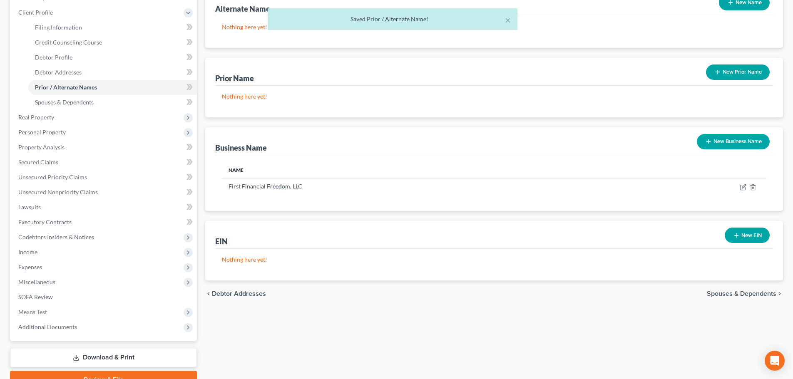 This screenshot has height=379, width=793. I want to click on a: Prior / Alternate Names, so click(112, 87).